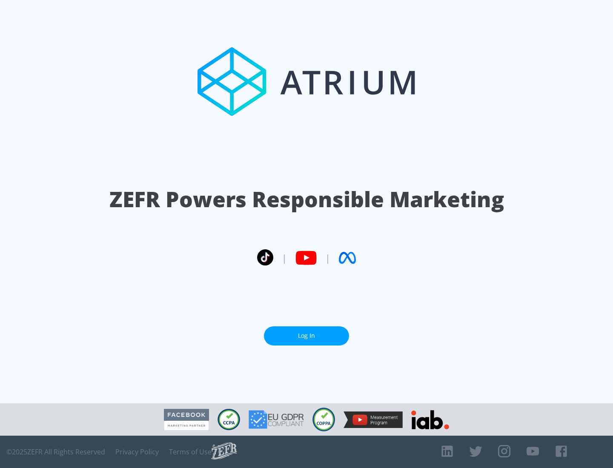  What do you see at coordinates (323, 419) in the screenshot?
I see `img: COPPA Compliant` at bounding box center [323, 419].